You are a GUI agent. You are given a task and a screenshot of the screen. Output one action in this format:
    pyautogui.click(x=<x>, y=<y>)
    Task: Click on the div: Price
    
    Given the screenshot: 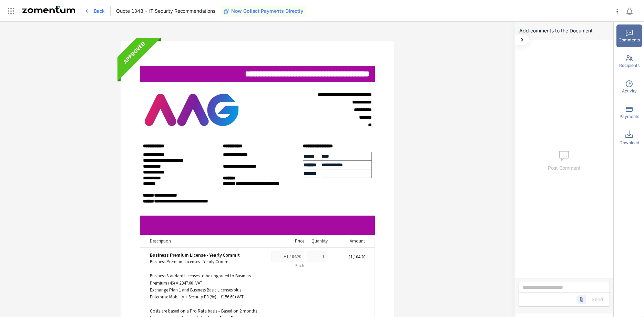 What is the action you would take?
    pyautogui.click(x=284, y=241)
    